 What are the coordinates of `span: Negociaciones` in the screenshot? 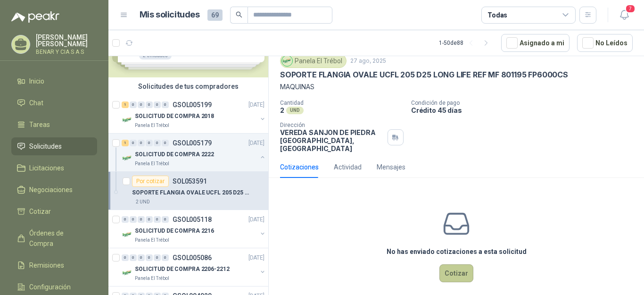 It's located at (51, 190).